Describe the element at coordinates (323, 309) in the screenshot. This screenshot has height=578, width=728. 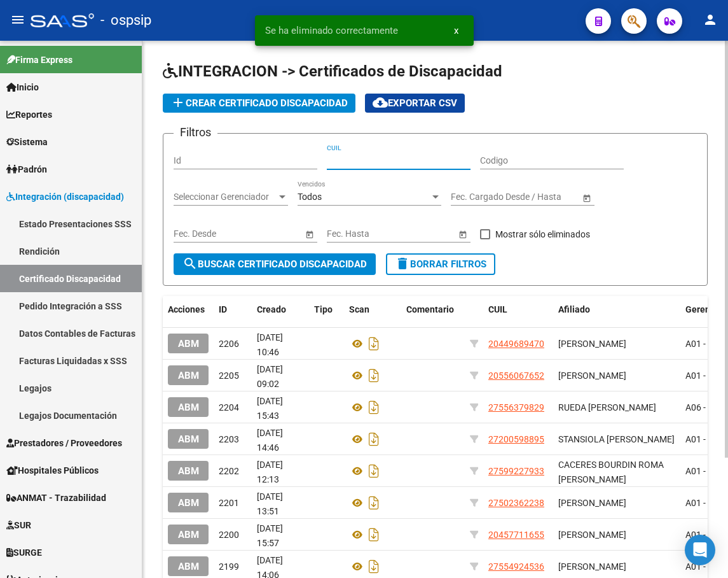
I see `span: Tipo` at that location.